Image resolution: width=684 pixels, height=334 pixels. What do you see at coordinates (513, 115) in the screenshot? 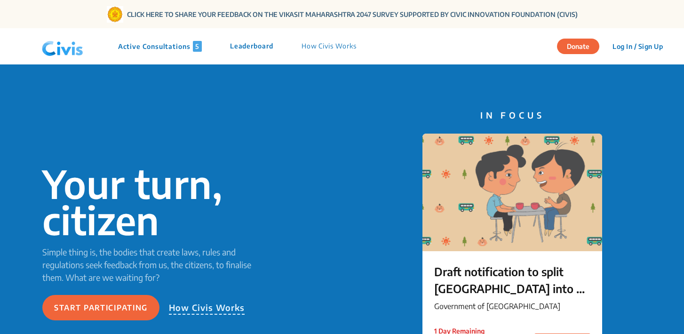
I see `p: IN FOCUS` at bounding box center [513, 115].